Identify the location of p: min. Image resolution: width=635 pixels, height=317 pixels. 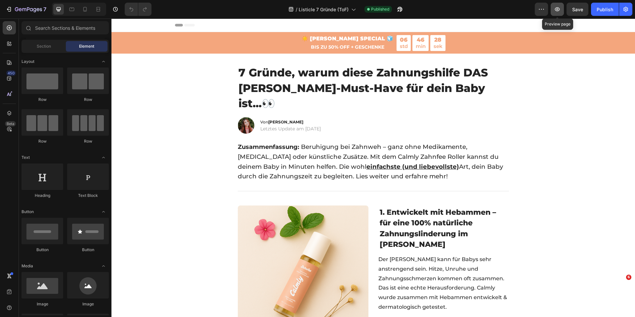
(309, 28).